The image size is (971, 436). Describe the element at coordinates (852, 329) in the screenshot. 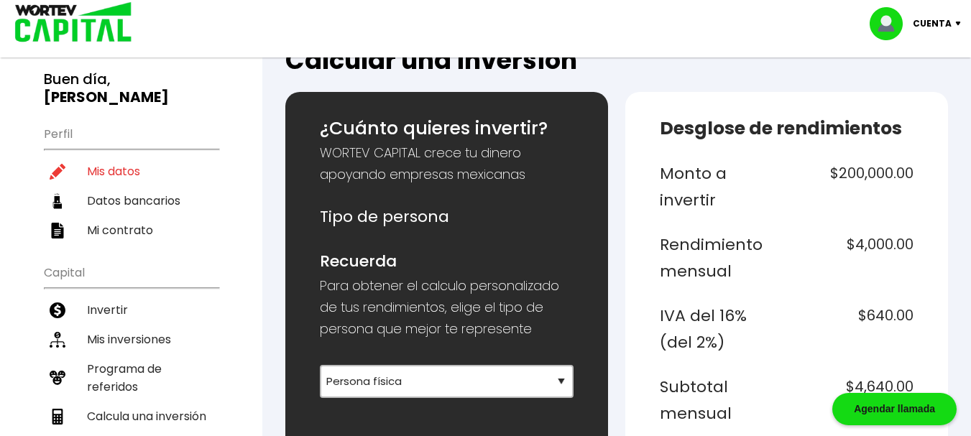

I see `h6: $640.00` at that location.